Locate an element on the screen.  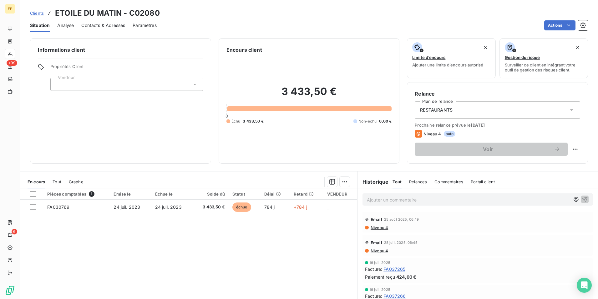
span: FA037265 is located at coordinates (395, 269).